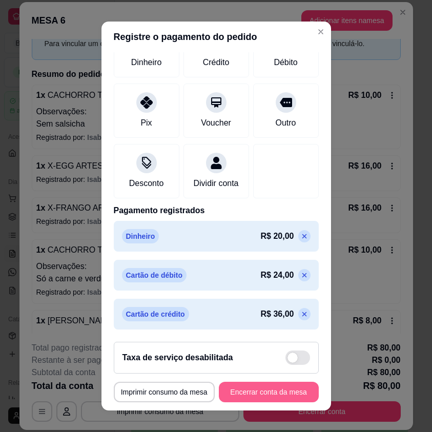 The height and width of the screenshot is (432, 432). What do you see at coordinates (216, 37) in the screenshot?
I see `header: Registre o pagamento do pedido` at bounding box center [216, 37].